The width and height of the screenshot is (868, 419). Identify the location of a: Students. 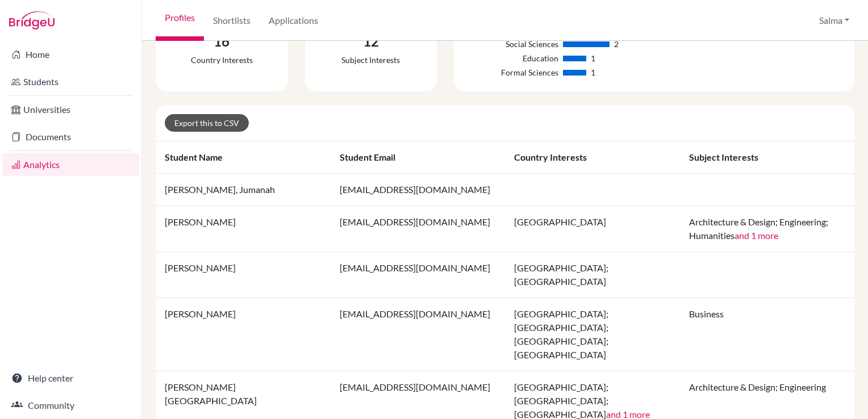
(71, 81).